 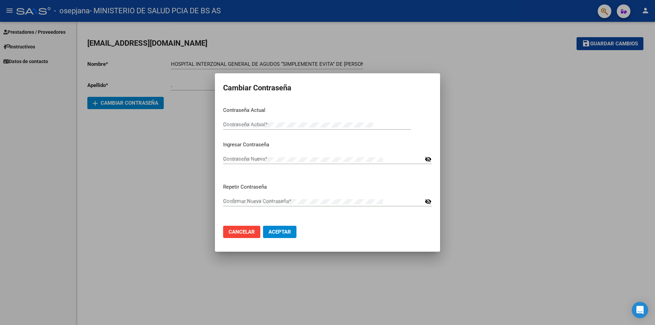 What do you see at coordinates (242, 232) in the screenshot?
I see `button: Cancelar` at bounding box center [242, 232].